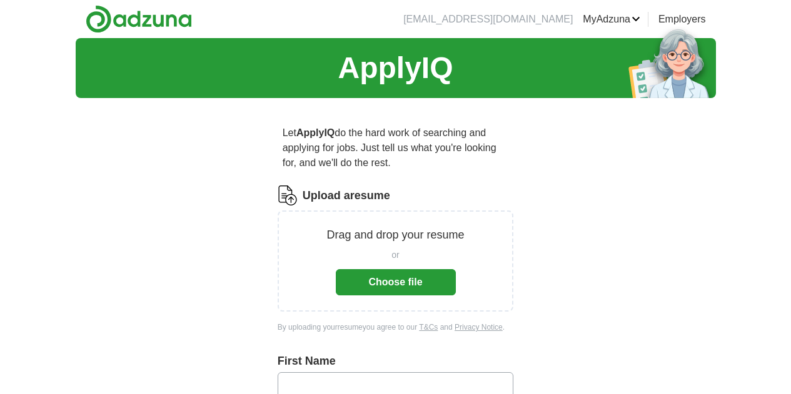  Describe the element at coordinates (396, 148) in the screenshot. I see `p: Let do the hard work of searching and applying for jobs. Just tell us what you're looking for, an...` at that location.